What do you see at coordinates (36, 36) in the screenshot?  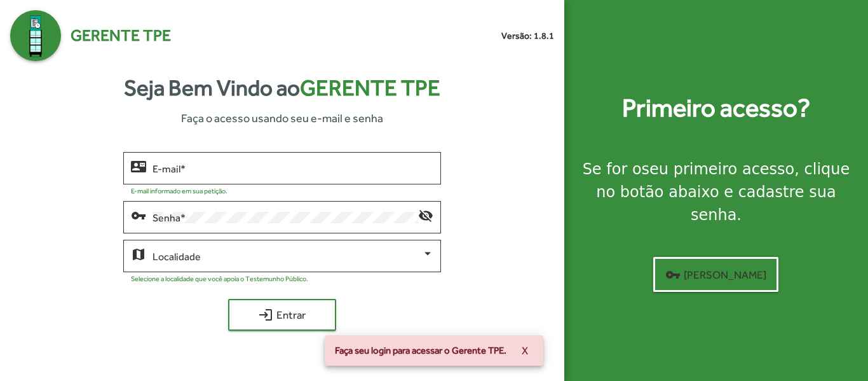 I see `img: Logo Gerente` at bounding box center [36, 36].